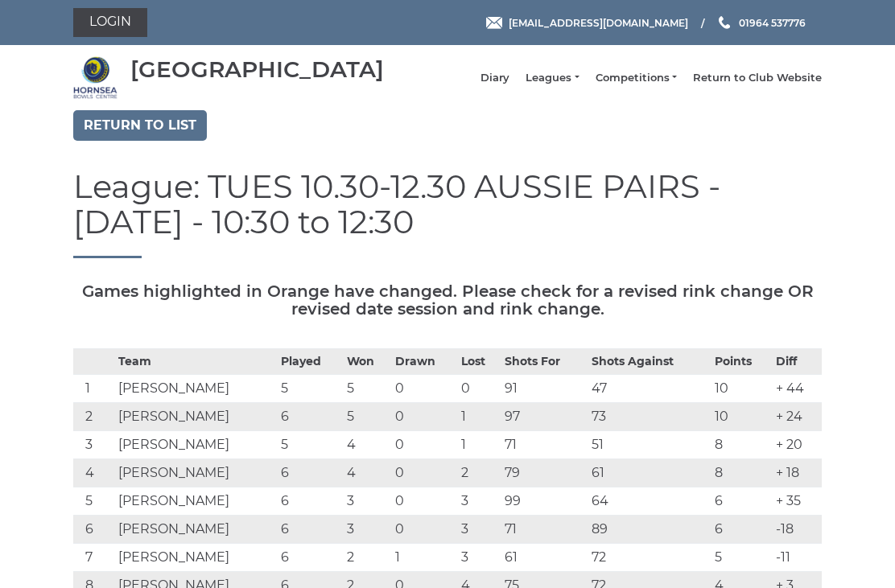 The height and width of the screenshot is (588, 895). I want to click on td: 91, so click(544, 389).